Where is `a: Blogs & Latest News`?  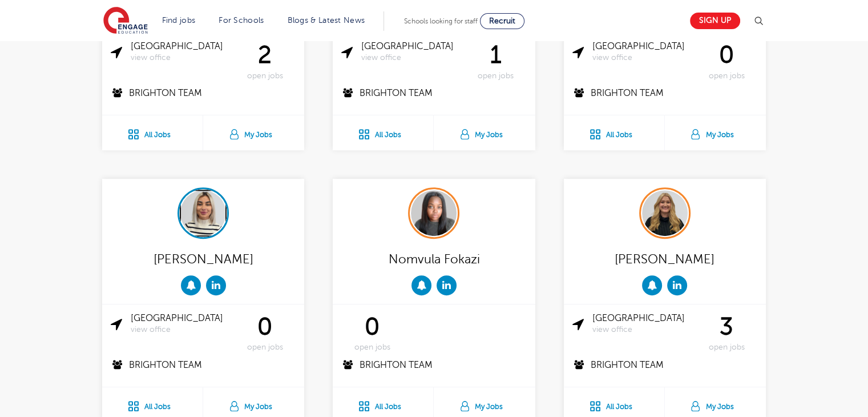 a: Blogs & Latest News is located at coordinates (327, 20).